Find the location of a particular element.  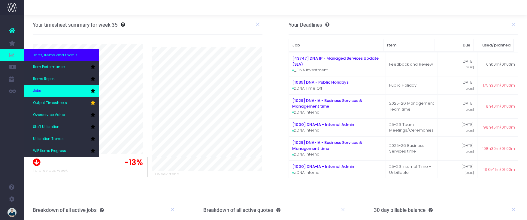

img: images/default_profile_image.png is located at coordinates (12, 213).